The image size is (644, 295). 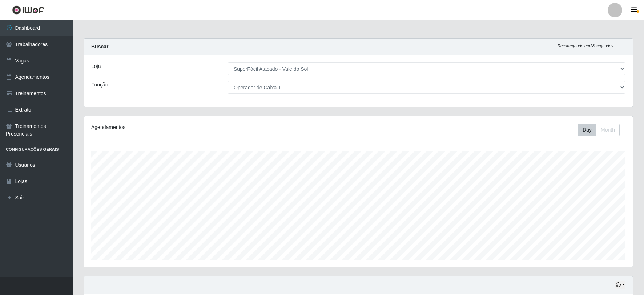 I want to click on div: Agendamentos, so click(x=199, y=127).